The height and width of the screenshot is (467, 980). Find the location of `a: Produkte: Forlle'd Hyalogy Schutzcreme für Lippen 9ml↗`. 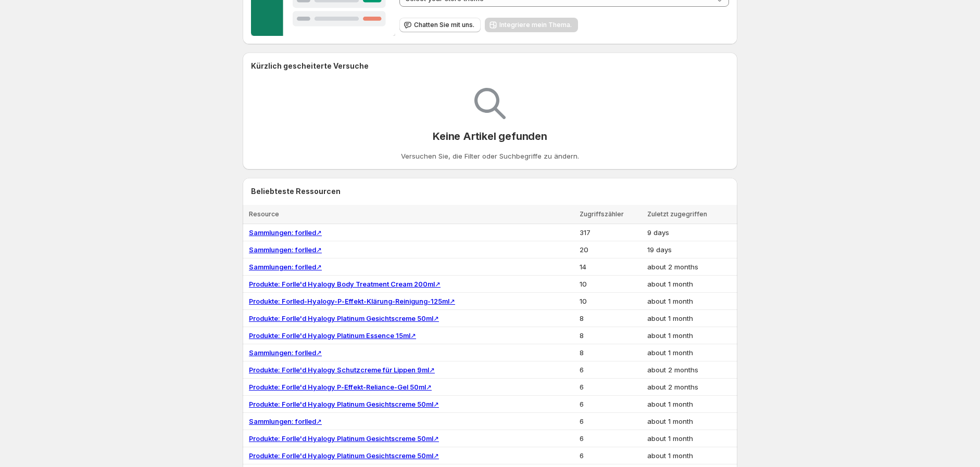

a: Produkte: Forlle'd Hyalogy Schutzcreme für Lippen 9ml↗ is located at coordinates (342, 370).